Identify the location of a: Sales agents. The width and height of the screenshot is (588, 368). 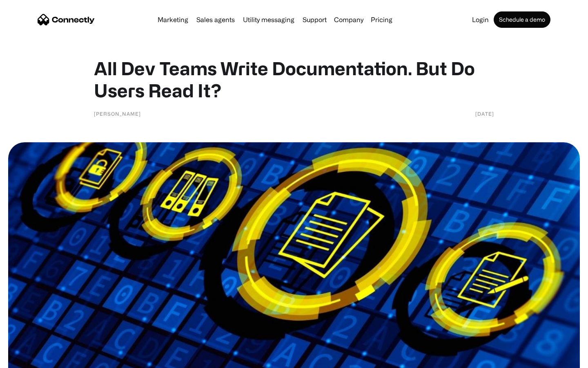
(215, 19).